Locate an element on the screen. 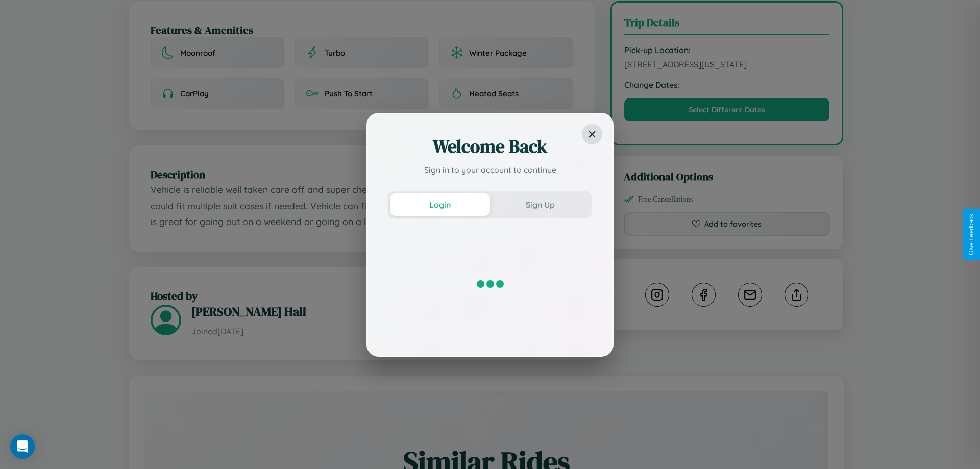 Image resolution: width=980 pixels, height=469 pixels. button: Login is located at coordinates (439, 204).